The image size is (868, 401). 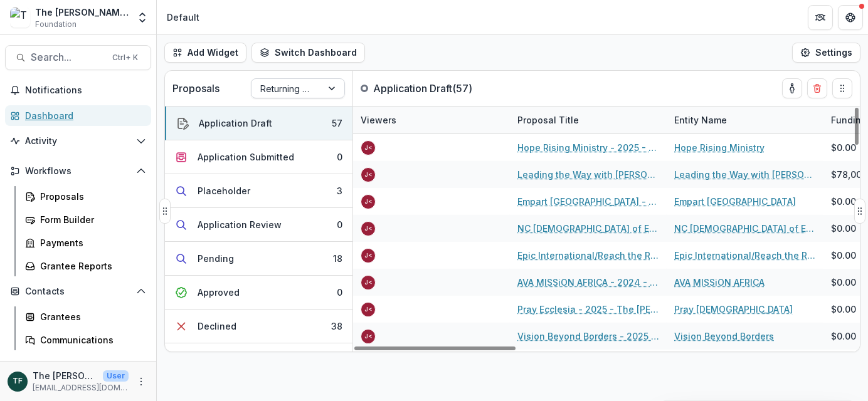 I want to click on button: Pending18, so click(x=258, y=259).